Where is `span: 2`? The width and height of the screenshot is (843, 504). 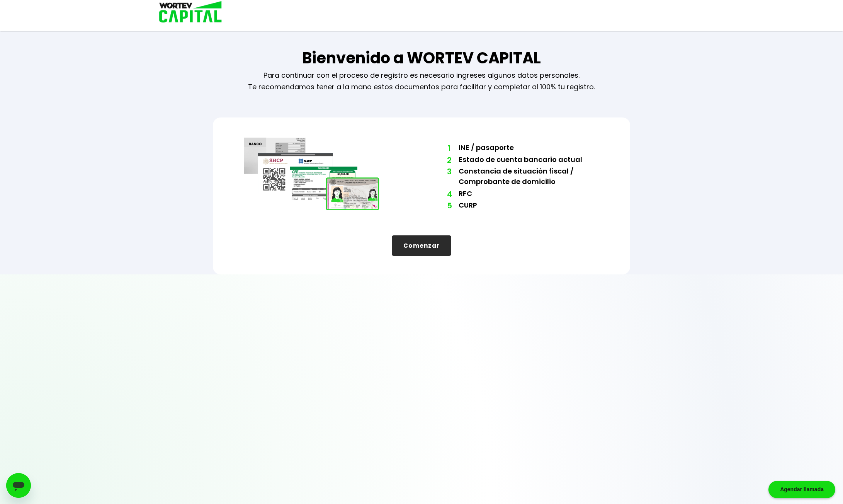
span: 2 is located at coordinates (449, 160).